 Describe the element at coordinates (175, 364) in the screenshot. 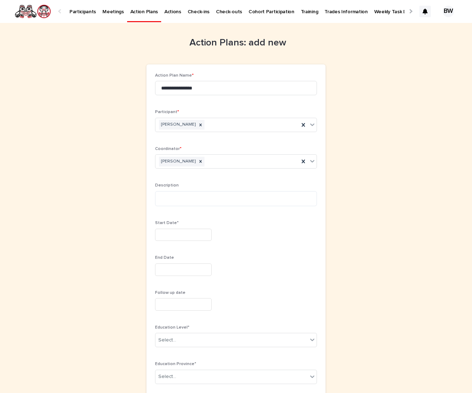

I see `span: Education Province*` at that location.